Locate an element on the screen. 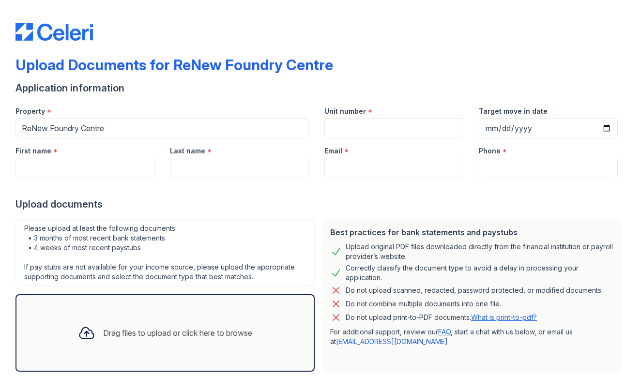  a: FAQ is located at coordinates (444, 331).